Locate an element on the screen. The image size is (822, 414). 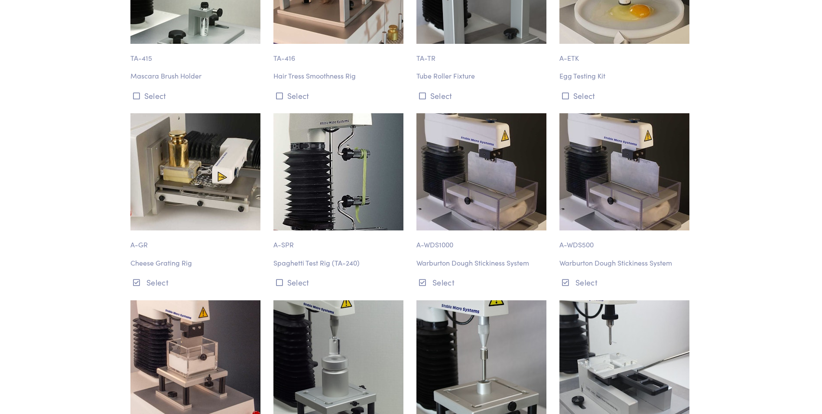
p: A-WDS500 is located at coordinates (626, 240).